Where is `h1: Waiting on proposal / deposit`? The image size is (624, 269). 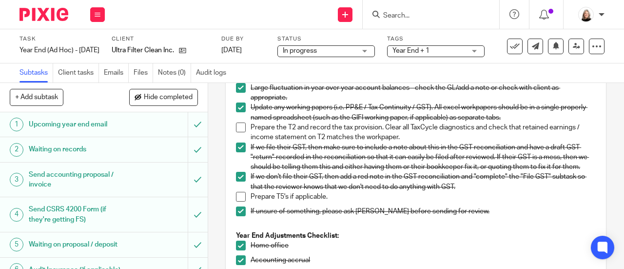 h1: Waiting on proposal / deposit is located at coordinates (79, 244).